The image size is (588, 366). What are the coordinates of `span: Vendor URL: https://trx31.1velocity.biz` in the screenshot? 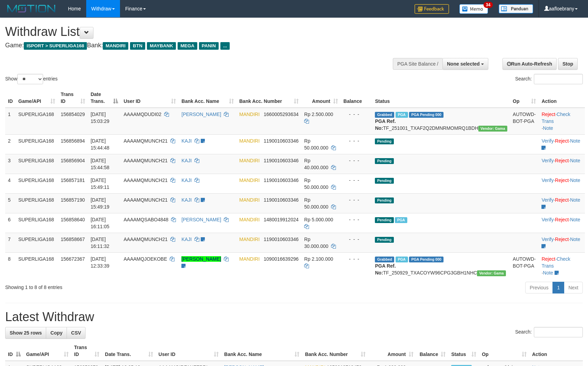 It's located at (492, 273).